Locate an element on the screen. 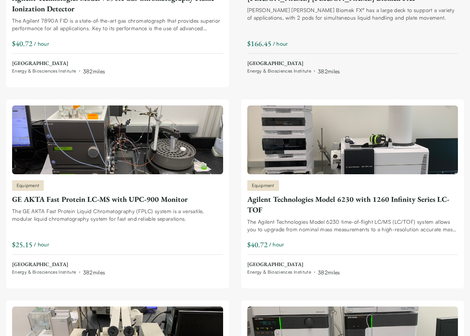 Image resolution: width=470 pixels, height=336 pixels. div: GE AKTA Fast Protein LC-MS with UPC-900 Monitor is located at coordinates (117, 199).